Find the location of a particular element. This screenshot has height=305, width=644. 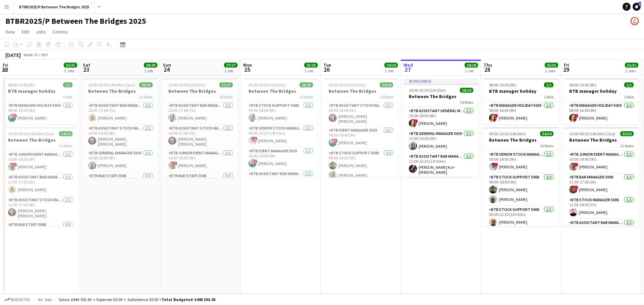

span: 08:00-16:00 (8h) is located at coordinates (583, 85).